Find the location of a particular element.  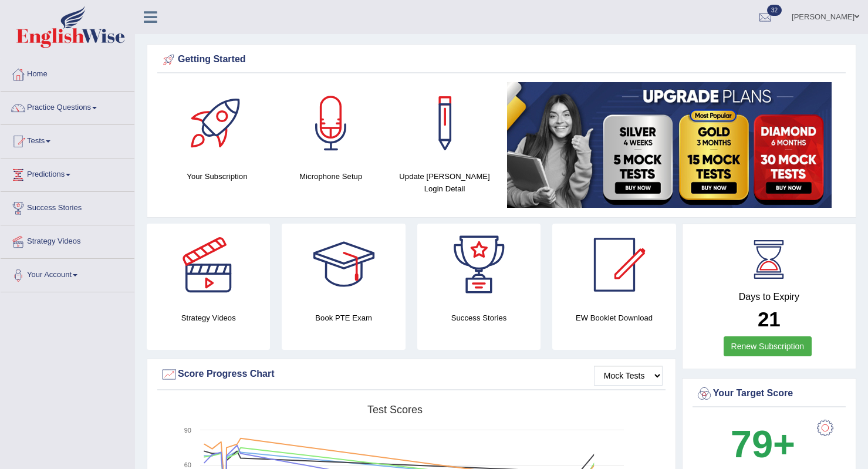

text: 90 is located at coordinates (188, 430).